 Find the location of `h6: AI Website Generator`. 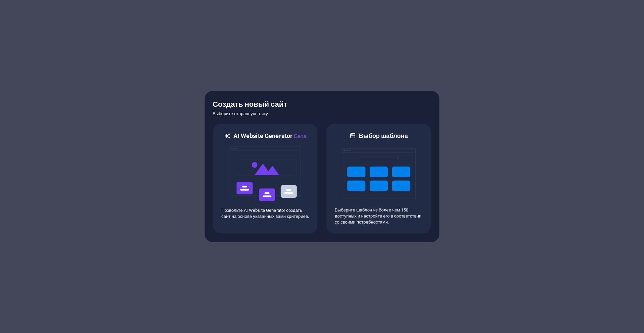

h6: AI Website Generator is located at coordinates (270, 136).